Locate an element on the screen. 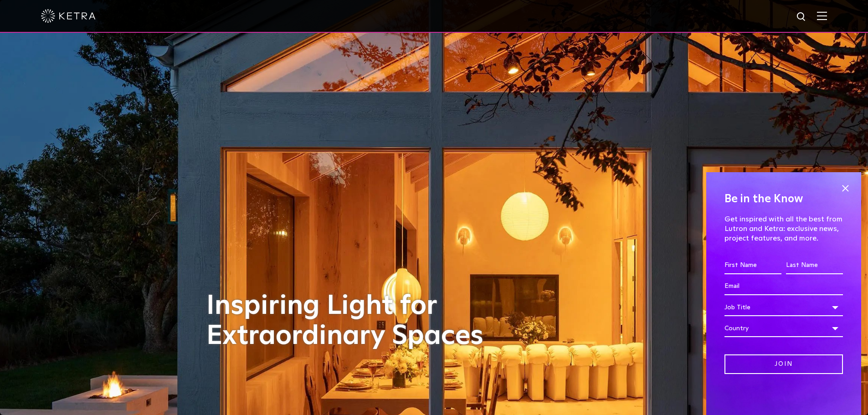 The width and height of the screenshot is (868, 415). input: First Name is located at coordinates (753, 266).